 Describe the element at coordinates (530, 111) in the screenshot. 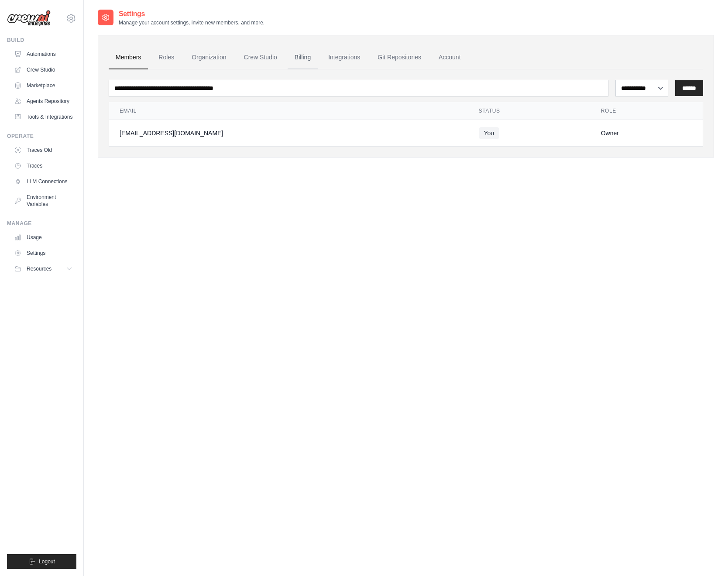

I see `th: Status` at that location.